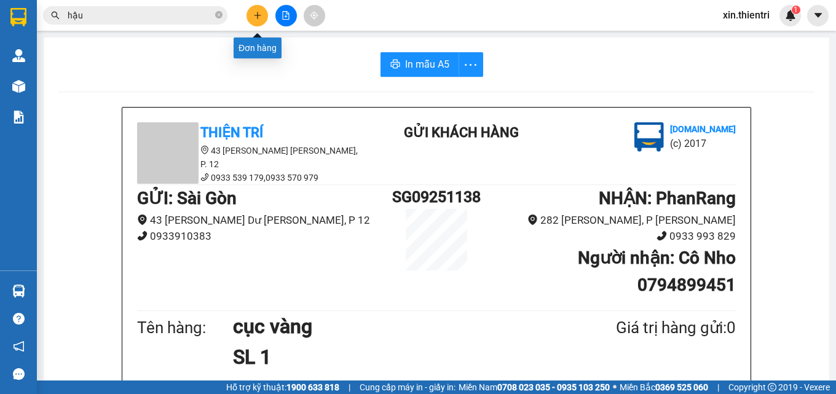 The height and width of the screenshot is (394, 836). What do you see at coordinates (18, 374) in the screenshot?
I see `span: message` at bounding box center [18, 374].